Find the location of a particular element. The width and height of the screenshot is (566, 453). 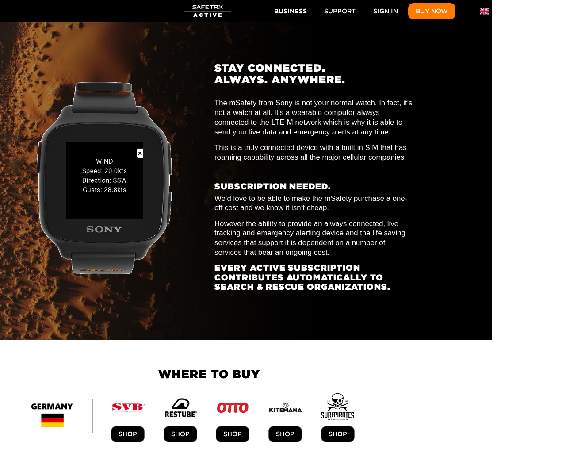

a: Shop is located at coordinates (128, 434).